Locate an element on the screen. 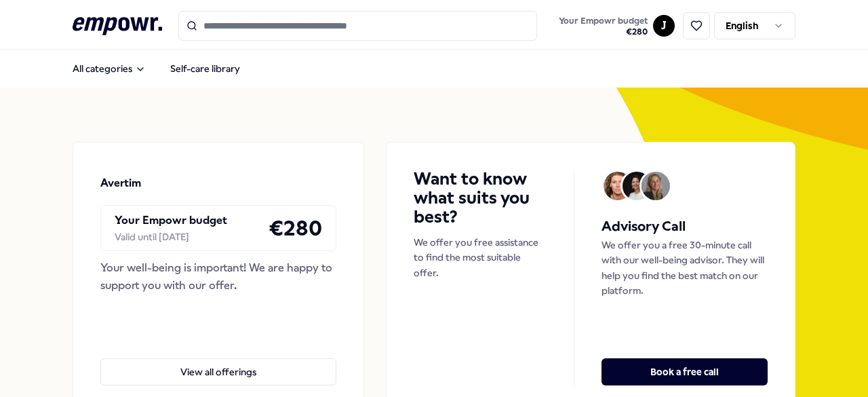 This screenshot has height=397, width=868. span: Your Empowr budget is located at coordinates (603, 21).